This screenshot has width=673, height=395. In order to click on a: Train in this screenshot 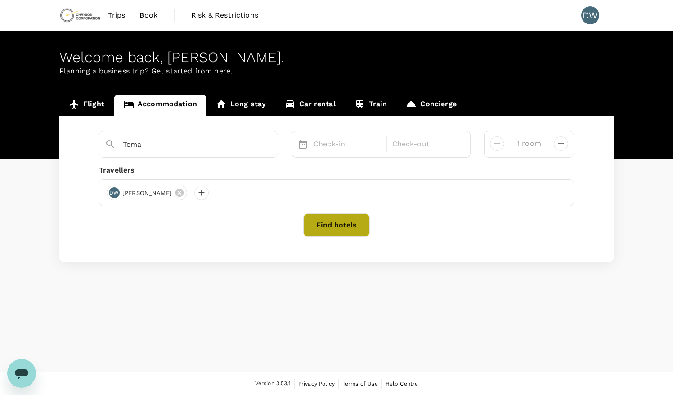, I will do `click(371, 105)`.